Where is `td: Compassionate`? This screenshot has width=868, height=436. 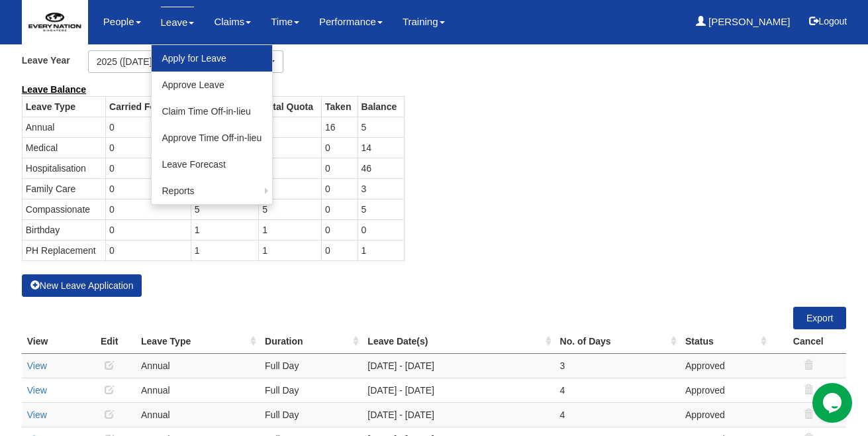
td: Compassionate is located at coordinates (64, 209).